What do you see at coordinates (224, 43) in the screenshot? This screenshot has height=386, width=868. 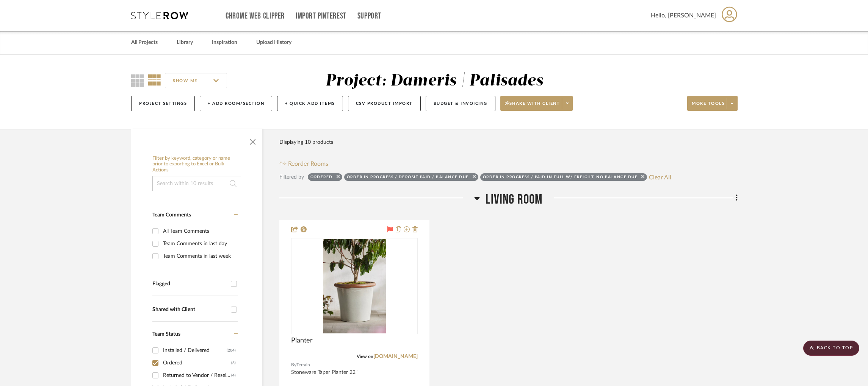 I see `a: Inspiration` at bounding box center [224, 43].